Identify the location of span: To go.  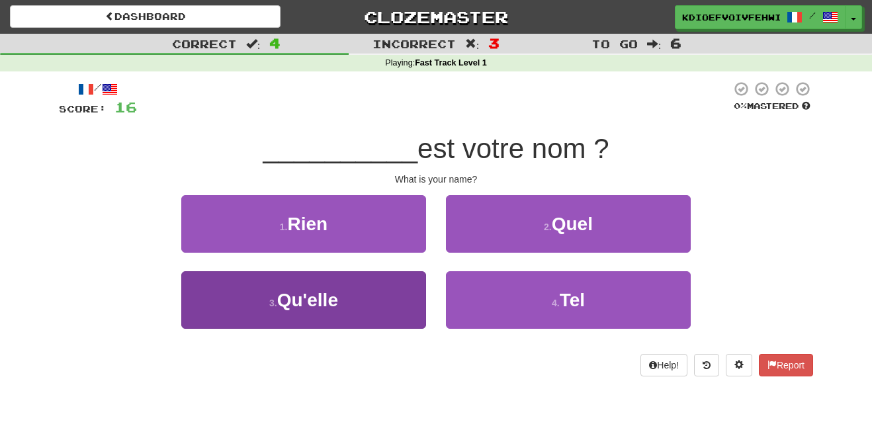
(615, 44).